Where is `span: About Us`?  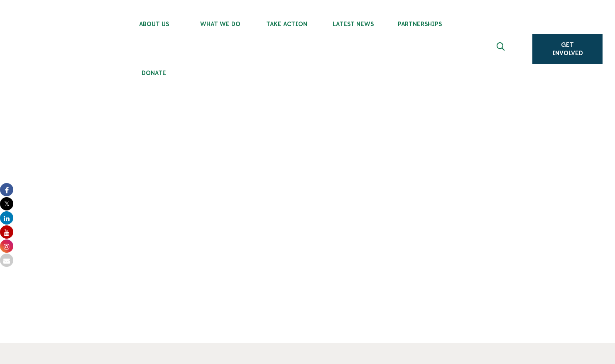 span: About Us is located at coordinates (154, 24).